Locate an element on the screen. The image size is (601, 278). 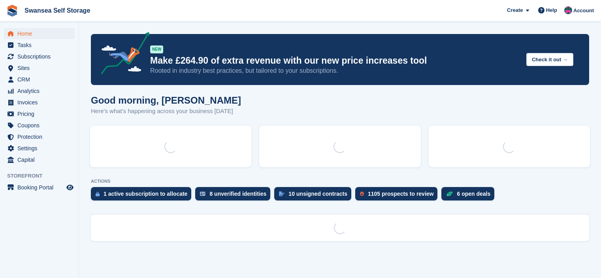
div: 6 open deals is located at coordinates (474, 194).